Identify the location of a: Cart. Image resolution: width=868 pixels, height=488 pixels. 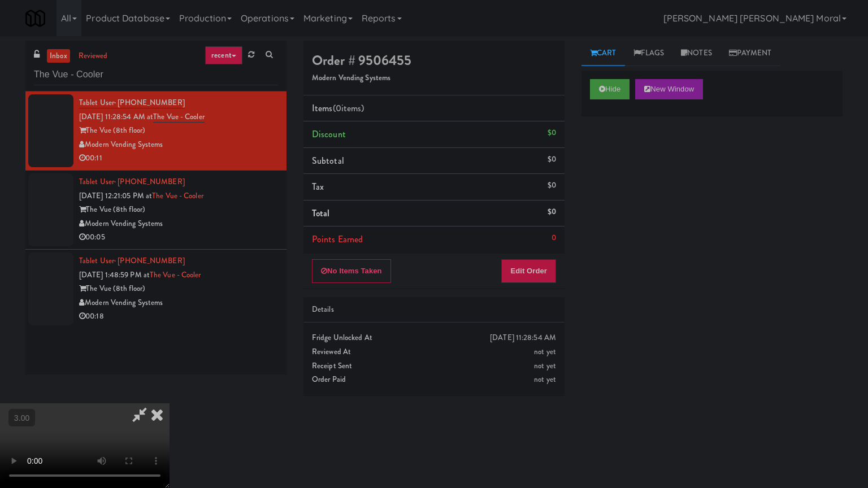
(603, 53).